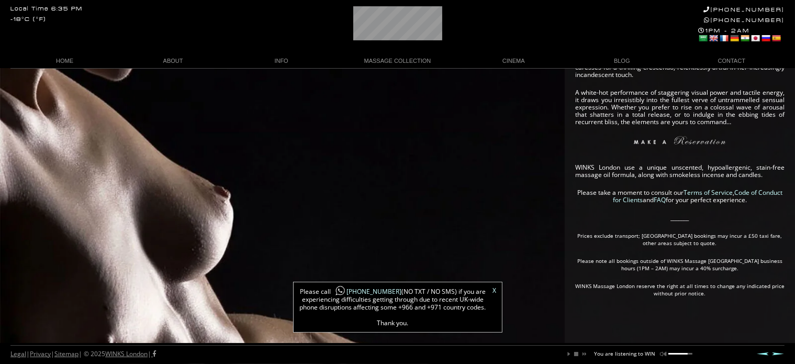 Image resolution: width=795 pixels, height=364 pixels. What do you see at coordinates (777, 38) in the screenshot?
I see `a: Spanish` at bounding box center [777, 38].